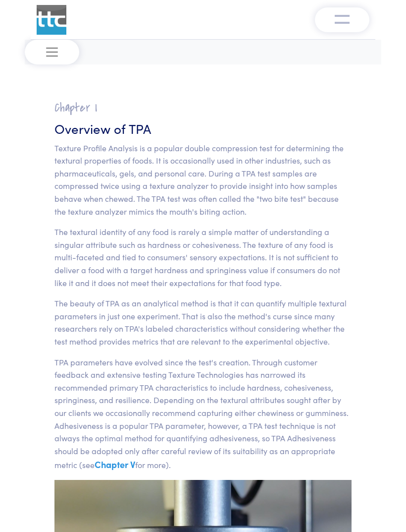 This screenshot has width=406, height=532. Describe the element at coordinates (203, 108) in the screenshot. I see `h2: Chapter I` at that location.